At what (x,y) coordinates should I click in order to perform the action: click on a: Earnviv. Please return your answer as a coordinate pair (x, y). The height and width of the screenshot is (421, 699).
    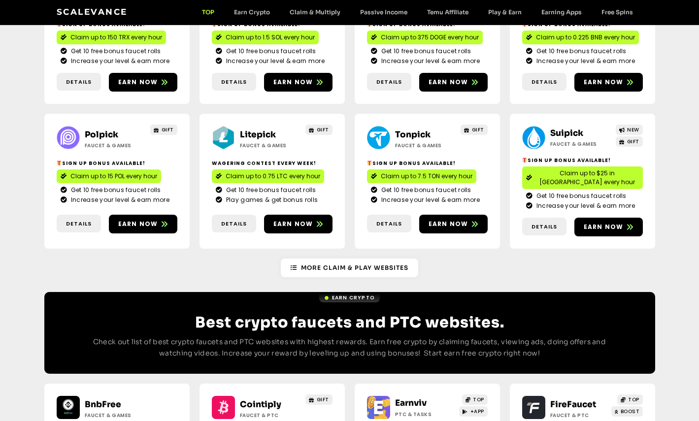
    Looking at the image, I should click on (411, 403).